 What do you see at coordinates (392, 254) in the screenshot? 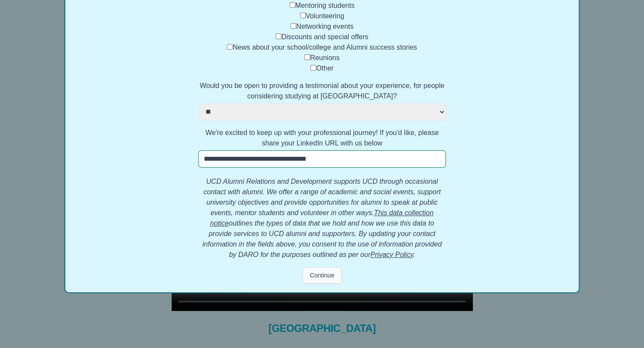
I see `a: Privacy Policy` at bounding box center [392, 254].